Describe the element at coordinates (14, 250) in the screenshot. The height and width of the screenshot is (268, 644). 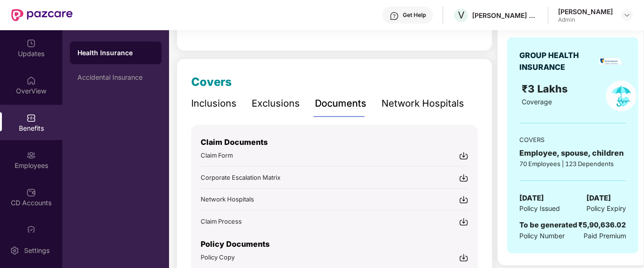
I see `img: svg+xml;base64,PHN2ZyBpZD0iU2V0dGluZy0yMHgyMCIgeG1sbnM9Imh0dHA6Ly93d3cudzMub3JnLzIwMDAvc3ZnIiB3aW...` at that location.